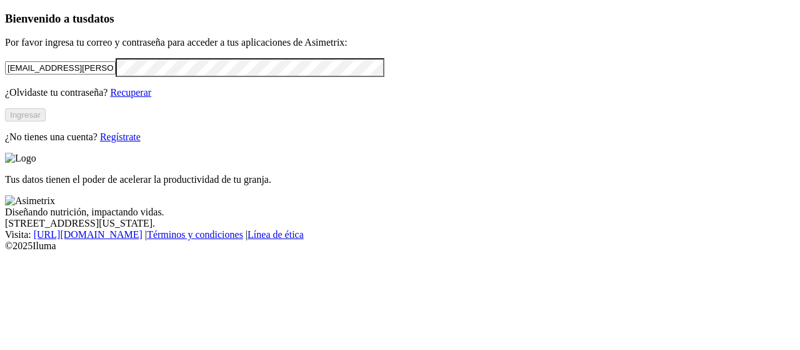  Describe the element at coordinates (400, 19) in the screenshot. I see `h3: Bienvenido a tus` at that location.